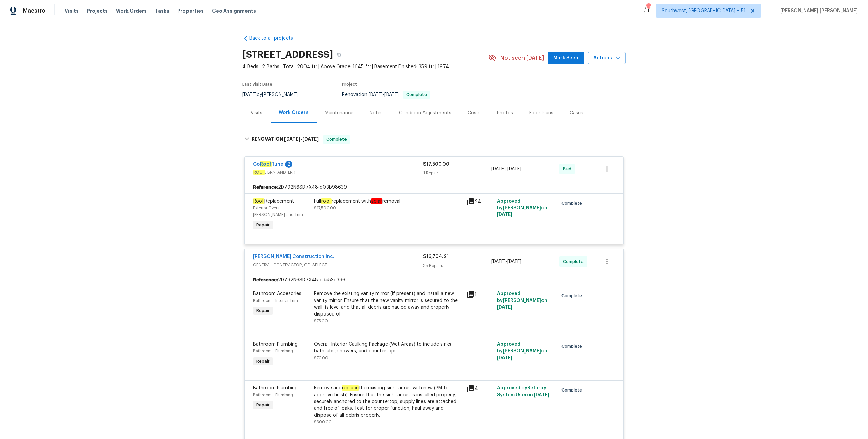  I want to click on span: Geo Assignments, so click(234, 11).